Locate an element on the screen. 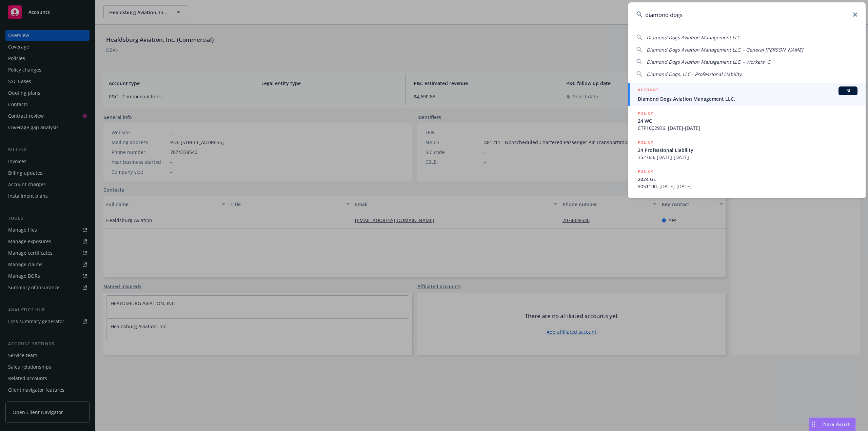  a: ACCOUNTBIDiamond Dogs Aviation Management LLC. is located at coordinates (747, 94).